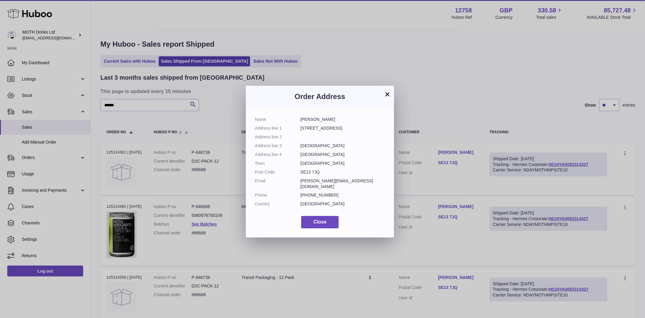 The image size is (645, 318). Describe the element at coordinates (278, 204) in the screenshot. I see `dt: Country` at that location.